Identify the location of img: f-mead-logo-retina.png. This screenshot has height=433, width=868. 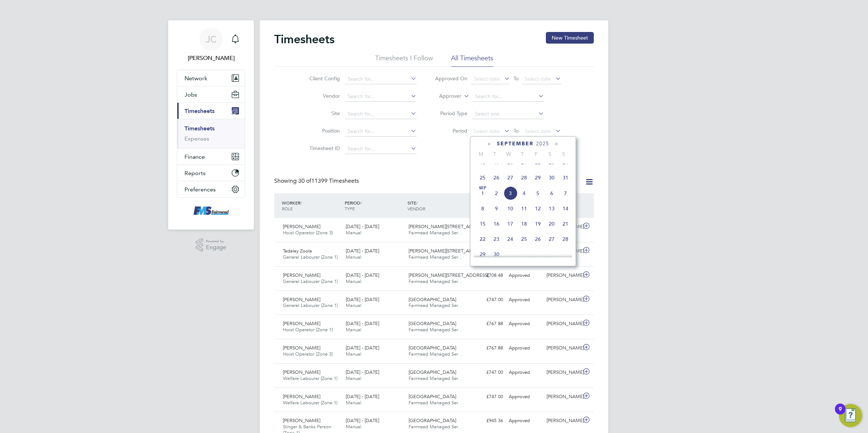
(211, 211).